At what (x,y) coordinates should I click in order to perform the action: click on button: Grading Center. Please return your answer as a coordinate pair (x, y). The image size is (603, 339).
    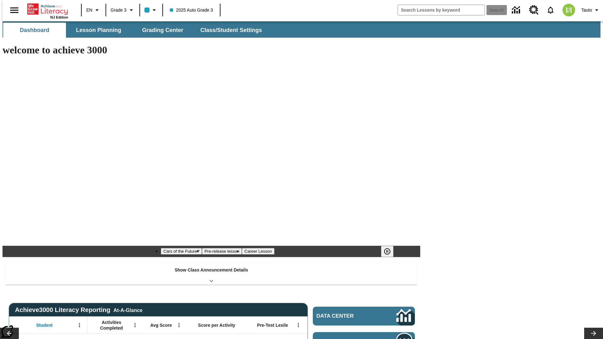
    Looking at the image, I should click on (163, 30).